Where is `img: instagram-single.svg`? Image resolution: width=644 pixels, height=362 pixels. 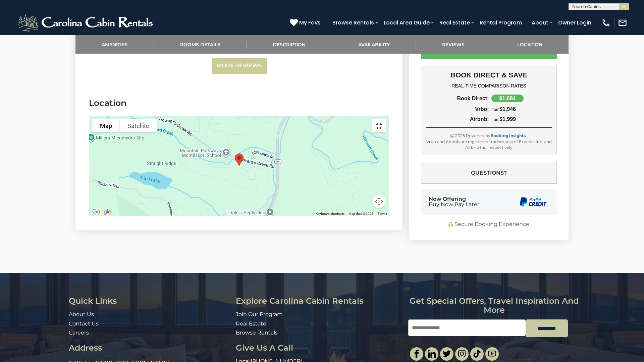
img: instagram-single.svg is located at coordinates (462, 354).